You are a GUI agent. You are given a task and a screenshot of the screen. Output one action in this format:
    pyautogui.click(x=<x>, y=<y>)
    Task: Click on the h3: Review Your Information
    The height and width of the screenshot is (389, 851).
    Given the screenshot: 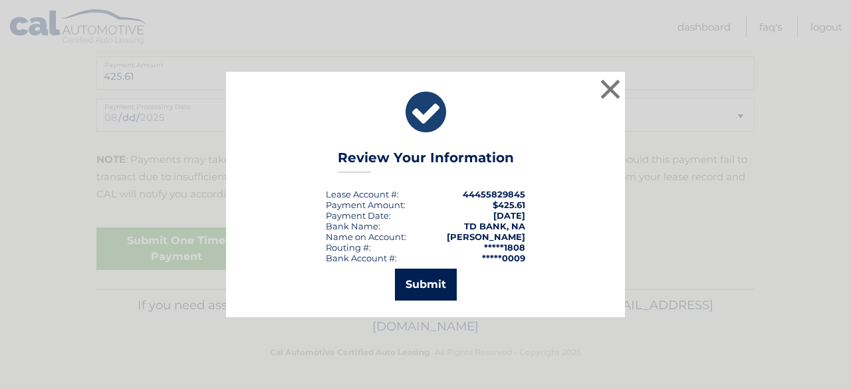 What is the action you would take?
    pyautogui.click(x=426, y=161)
    